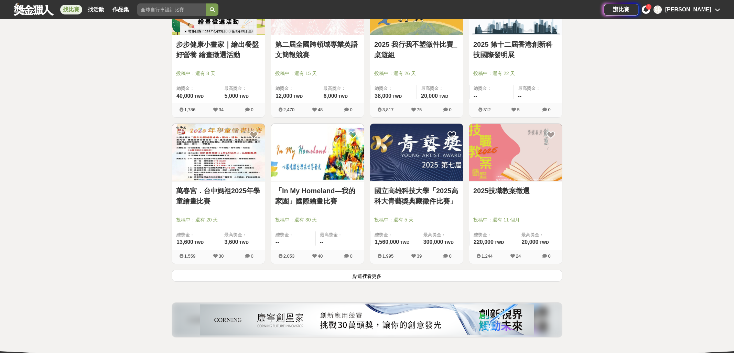  What do you see at coordinates (383, 96) in the screenshot?
I see `span: 38,000` at bounding box center [383, 96].